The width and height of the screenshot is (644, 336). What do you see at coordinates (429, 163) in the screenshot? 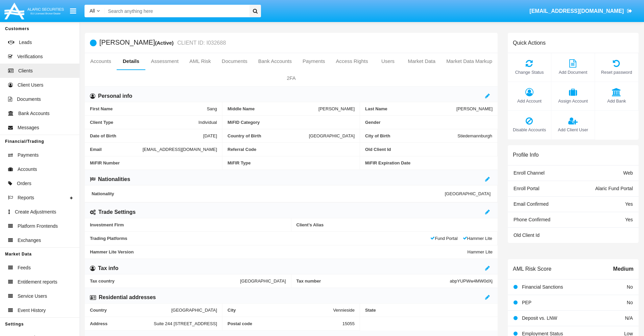
I see `span: MiFIR Expiration Date` at bounding box center [429, 163].